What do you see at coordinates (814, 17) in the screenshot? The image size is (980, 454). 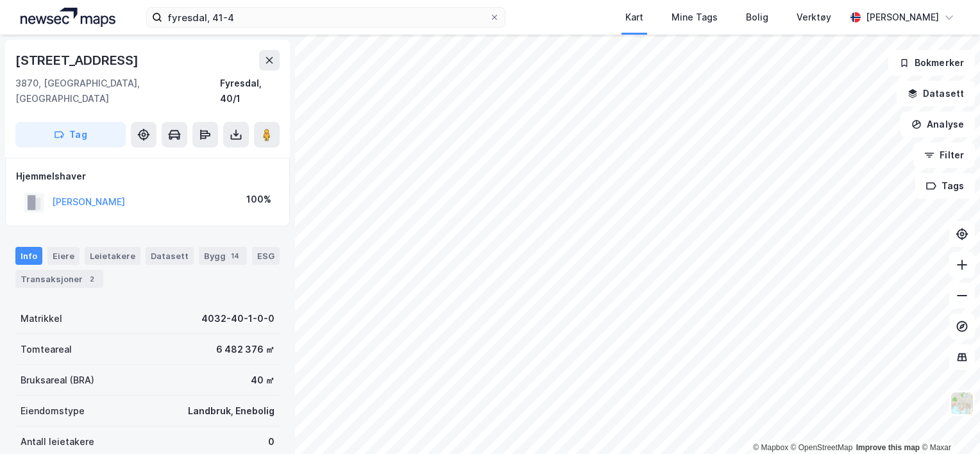 I see `div: Verktøy` at bounding box center [814, 17].